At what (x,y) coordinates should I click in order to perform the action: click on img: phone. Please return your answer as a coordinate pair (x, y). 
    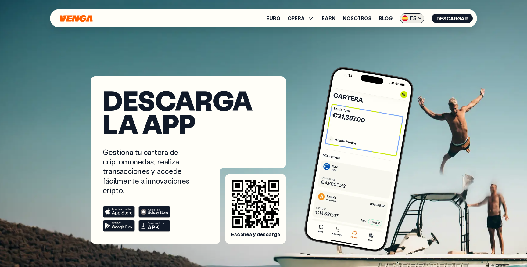
    Looking at the image, I should click on (359, 159).